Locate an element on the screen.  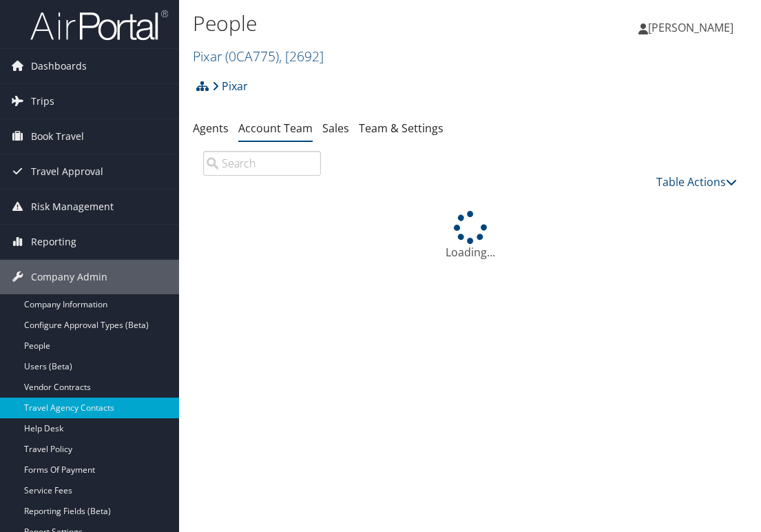
span: Trips is located at coordinates (43, 101).